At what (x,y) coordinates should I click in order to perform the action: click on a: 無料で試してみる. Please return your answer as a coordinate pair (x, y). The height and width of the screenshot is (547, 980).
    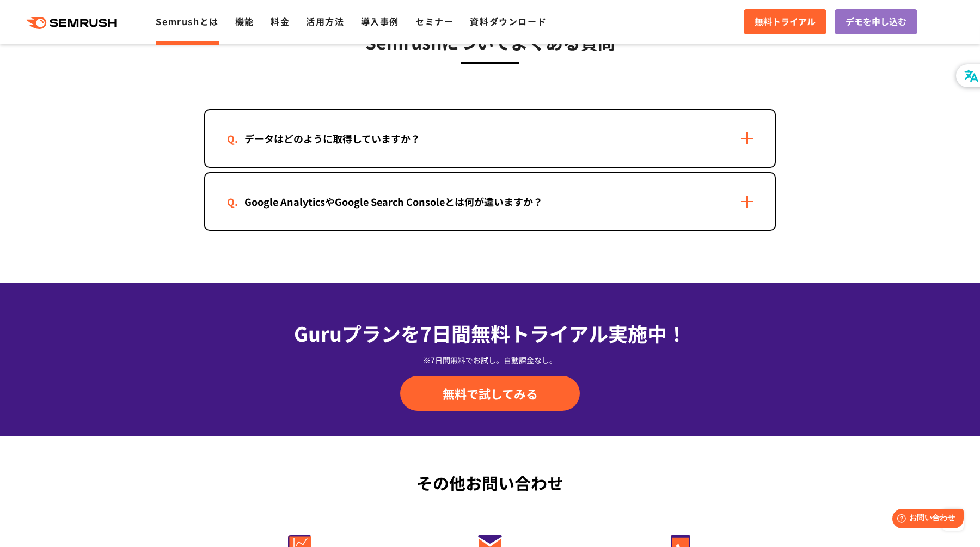
    Looking at the image, I should click on (490, 393).